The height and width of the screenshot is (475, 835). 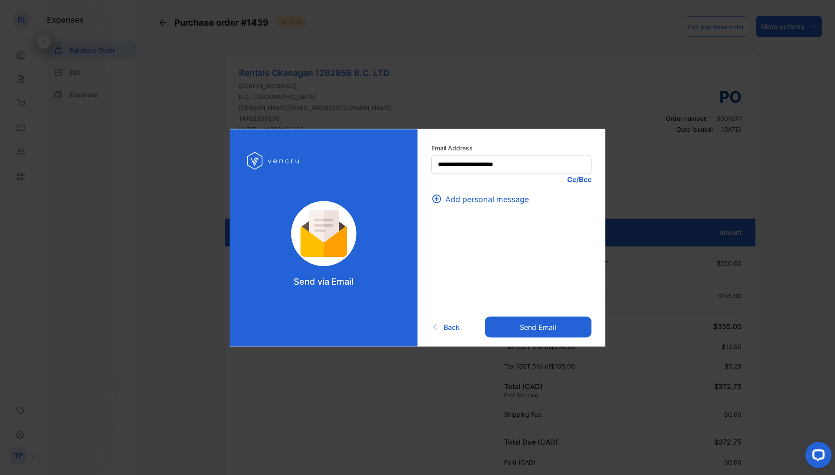 What do you see at coordinates (538, 327) in the screenshot?
I see `button: Send email` at bounding box center [538, 327].